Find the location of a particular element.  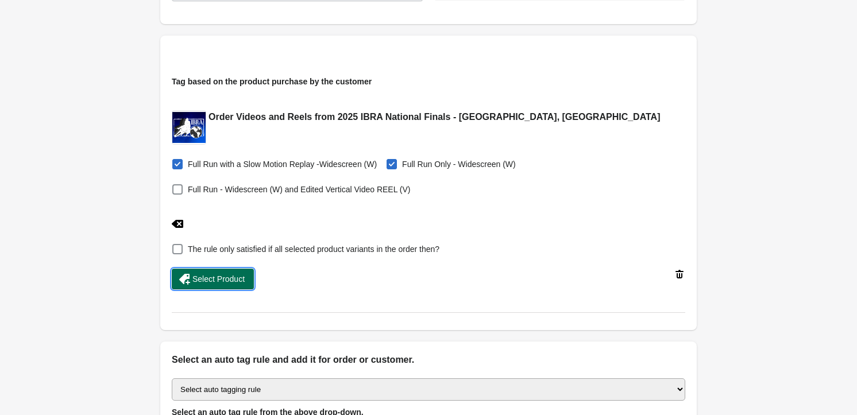

h2: Select an auto tag rule and add it for order or customer. is located at coordinates (429, 360).